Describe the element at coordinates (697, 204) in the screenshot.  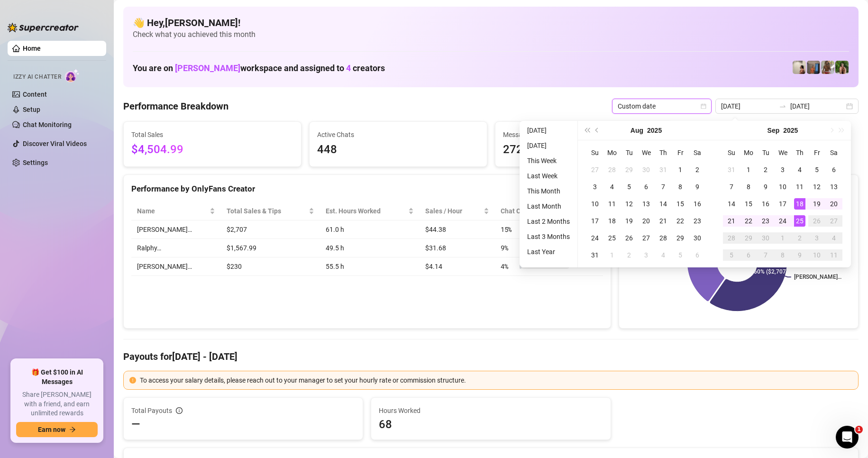
I see `td: 2025-08-16` at that location.